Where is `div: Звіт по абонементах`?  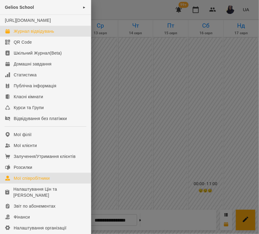 div: Звіт по абонементах is located at coordinates (35, 206).